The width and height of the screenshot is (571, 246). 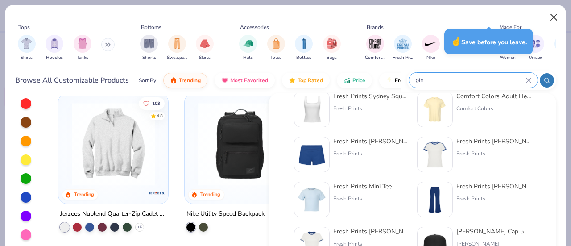 I want to click on div: Brands, so click(x=375, y=27).